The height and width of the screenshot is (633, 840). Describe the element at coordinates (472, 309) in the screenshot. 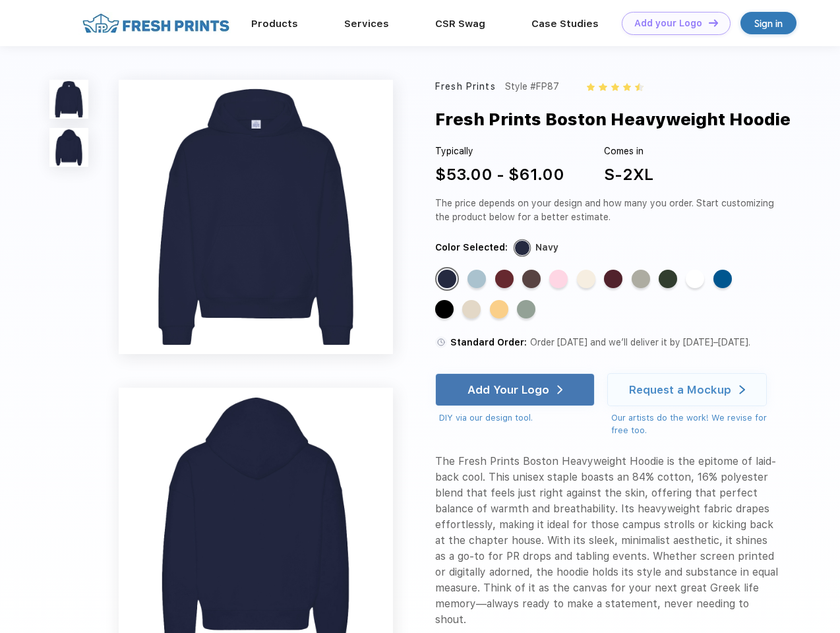

I see `div: Sand` at that location.